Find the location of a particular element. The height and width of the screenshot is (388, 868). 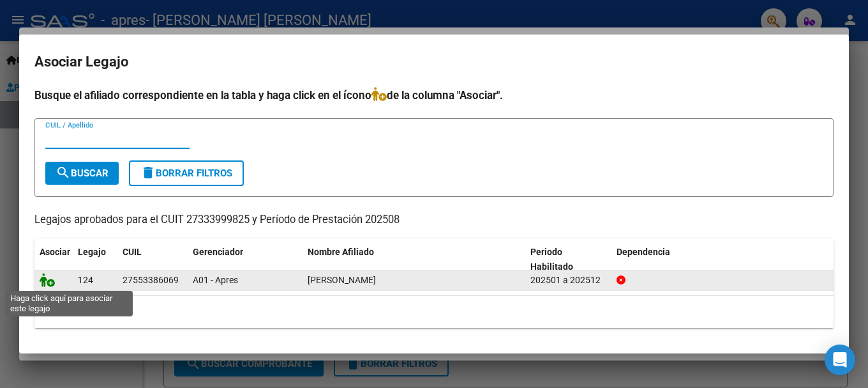

span: A01 - Apres is located at coordinates (215, 280).